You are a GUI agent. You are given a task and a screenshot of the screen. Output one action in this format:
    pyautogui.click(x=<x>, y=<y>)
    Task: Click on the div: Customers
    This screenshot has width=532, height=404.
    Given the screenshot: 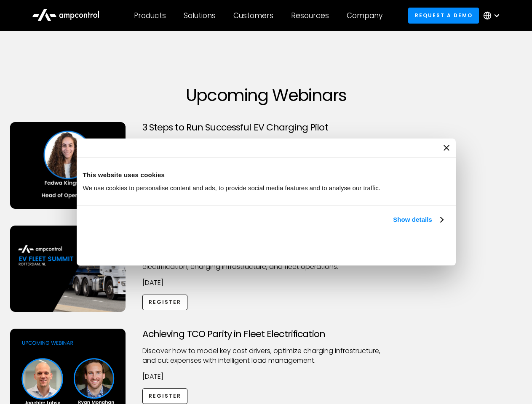 What is the action you would take?
    pyautogui.click(x=253, y=16)
    